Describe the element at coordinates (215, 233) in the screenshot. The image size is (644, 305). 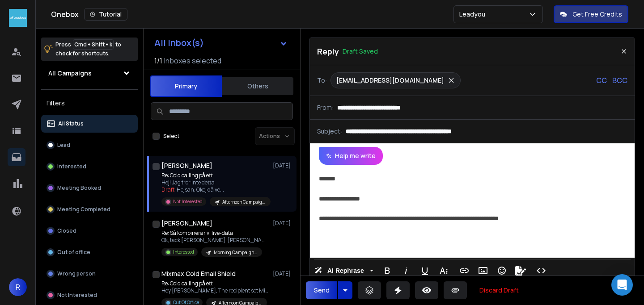
I see `p: Re: Så kombinerar vi live-data` at that location.